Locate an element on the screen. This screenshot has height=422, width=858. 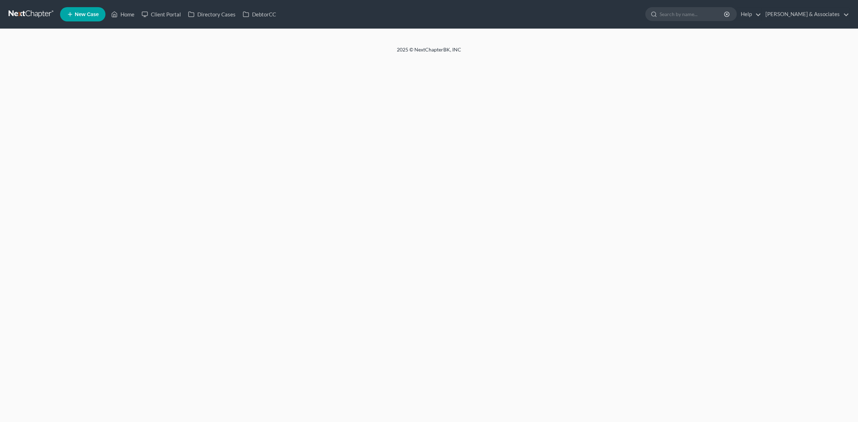
input: Search by name... is located at coordinates (692, 14).